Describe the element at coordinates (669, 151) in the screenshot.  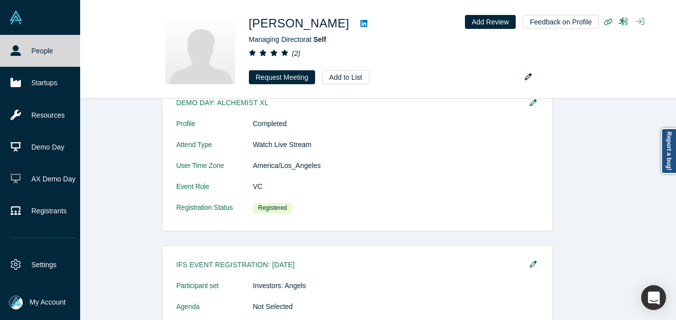
I see `a: Report a bug!` at that location.